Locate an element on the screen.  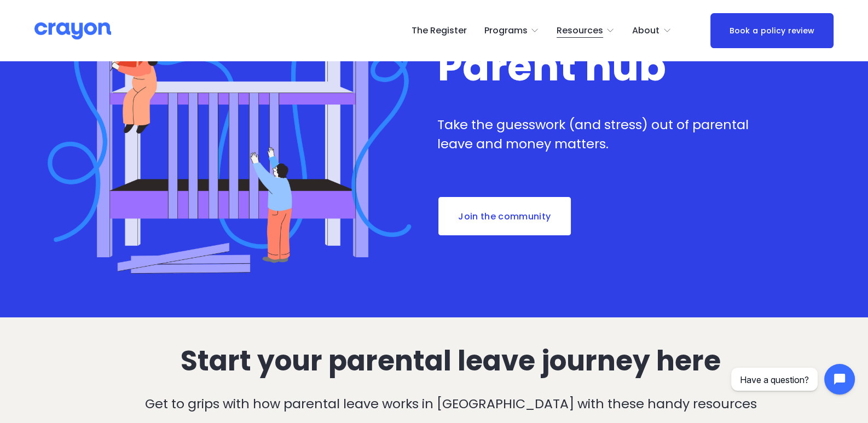
span: About is located at coordinates (646, 31).